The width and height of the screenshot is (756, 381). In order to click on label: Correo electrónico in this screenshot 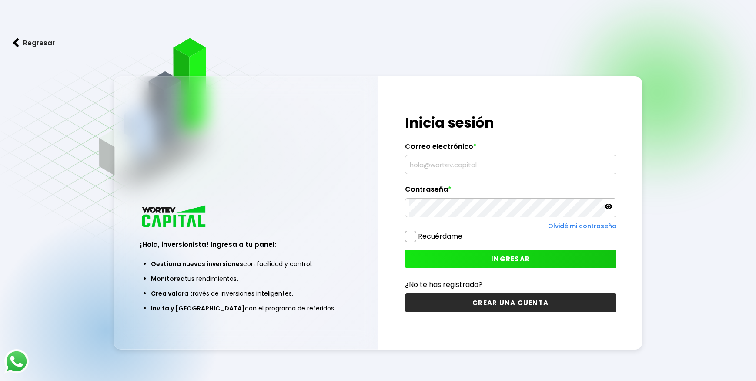, I will do `click(511, 149)`.